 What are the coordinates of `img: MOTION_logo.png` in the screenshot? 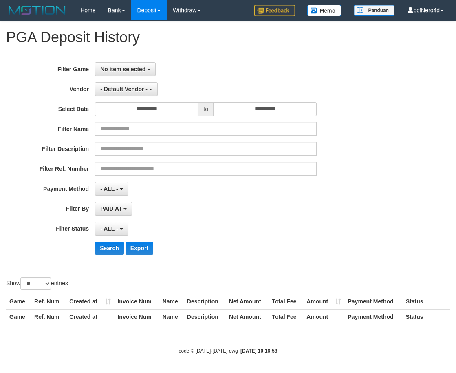 It's located at (37, 10).